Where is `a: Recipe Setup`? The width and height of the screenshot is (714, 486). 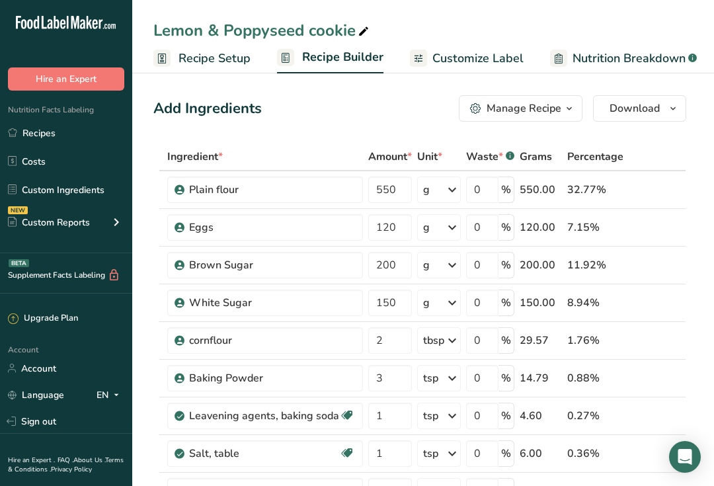
a: Recipe Setup is located at coordinates (202, 58).